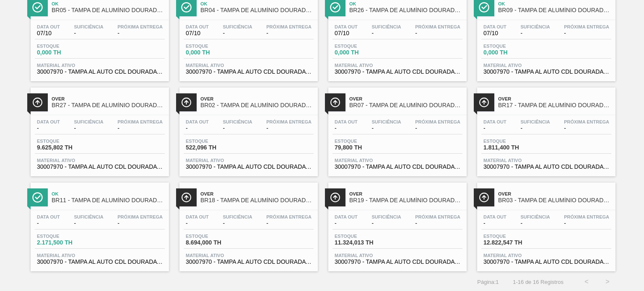 The image size is (644, 291). What do you see at coordinates (513, 147) in the screenshot?
I see `span: 1.811,400 TH` at bounding box center [513, 147].